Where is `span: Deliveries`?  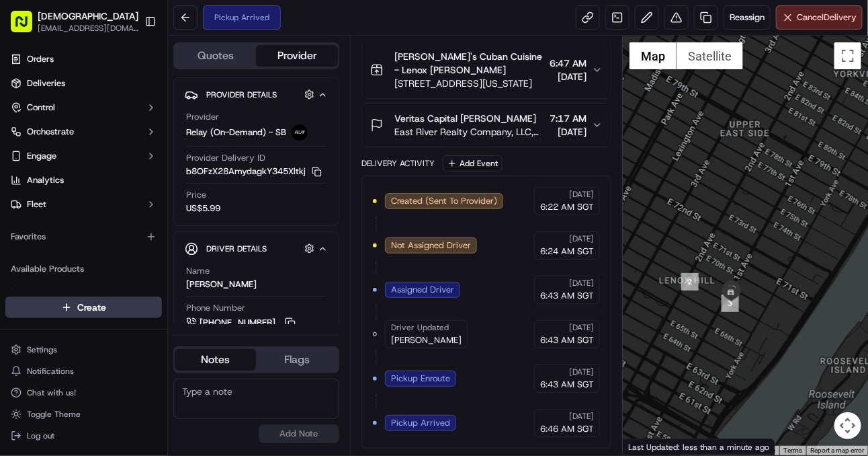 span: Deliveries is located at coordinates (45, 83).